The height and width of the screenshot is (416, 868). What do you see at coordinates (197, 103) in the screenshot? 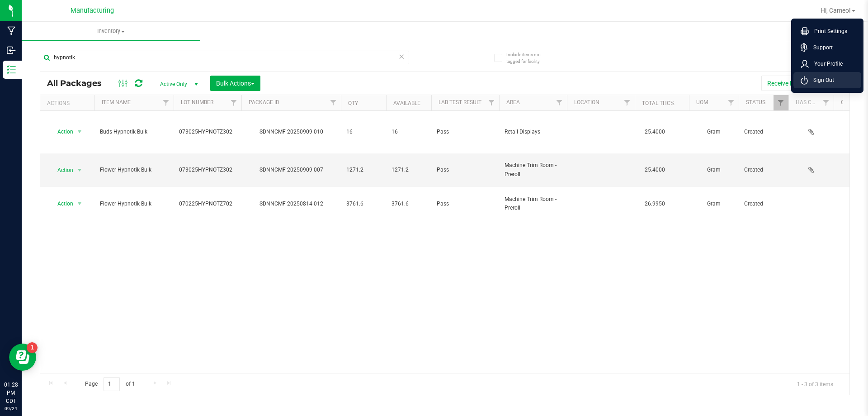
I see `a: Lot Number` at bounding box center [197, 103].